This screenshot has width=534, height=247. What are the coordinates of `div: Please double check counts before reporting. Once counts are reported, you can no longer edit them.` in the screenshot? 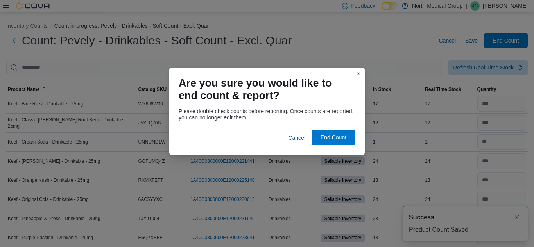 It's located at (267, 115).